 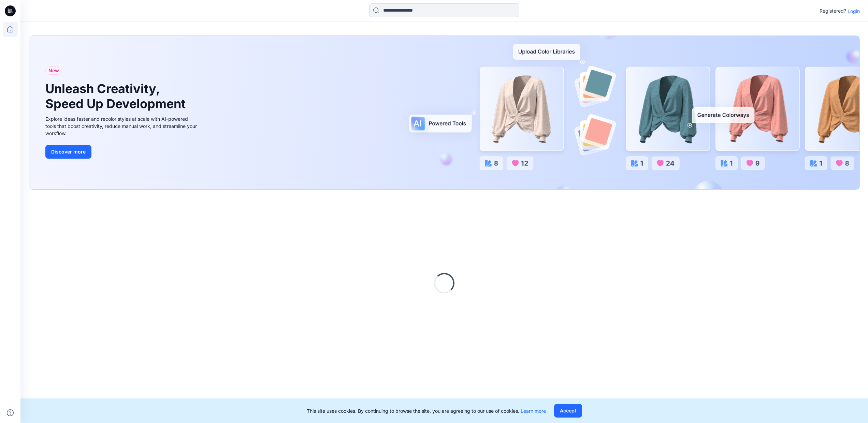 What do you see at coordinates (68, 151) in the screenshot?
I see `button: Discover more` at bounding box center [68, 151].